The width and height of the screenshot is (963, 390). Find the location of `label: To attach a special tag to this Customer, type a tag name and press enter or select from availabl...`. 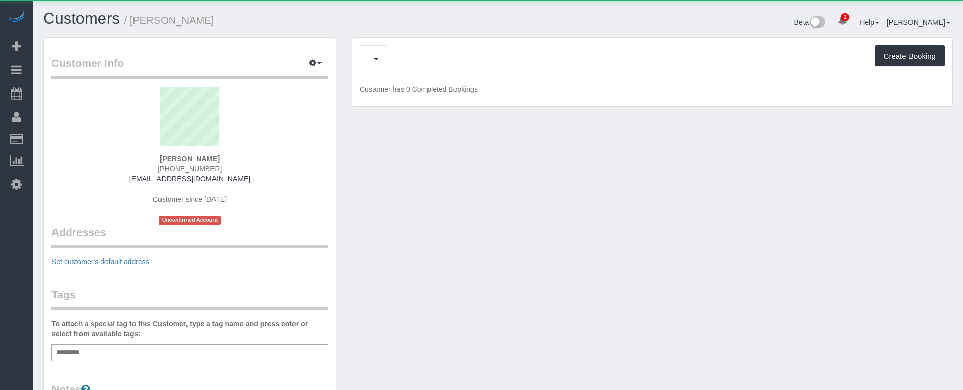

label: To attach a special tag to this Customer, type a tag name and press enter or select from availabl... is located at coordinates (190, 329).